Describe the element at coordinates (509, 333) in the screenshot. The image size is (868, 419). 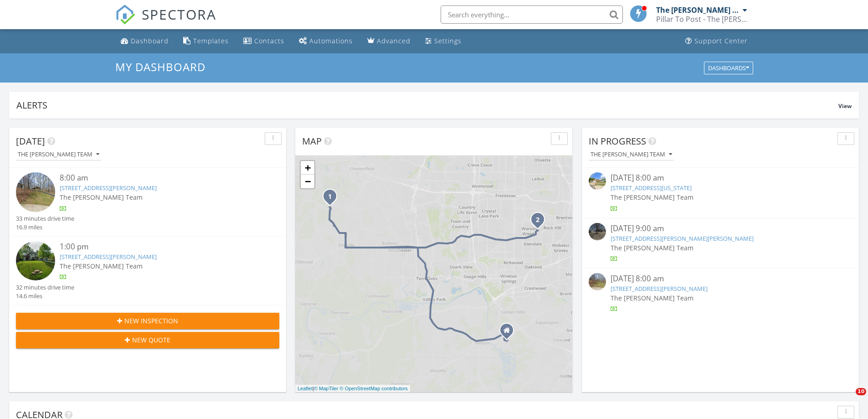
I see `div: 11084 Gravois Industrial Ct, Saint Louis MO 63128` at that location.